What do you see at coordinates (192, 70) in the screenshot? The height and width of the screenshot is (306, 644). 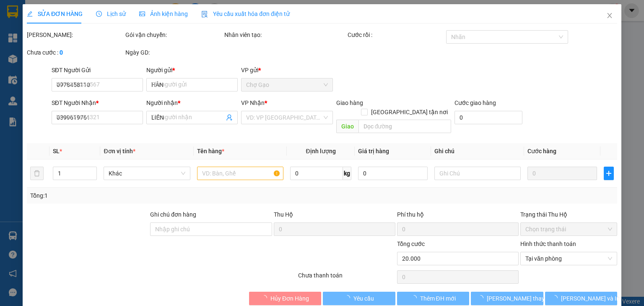 I see `div: Người gửi` at bounding box center [192, 70].